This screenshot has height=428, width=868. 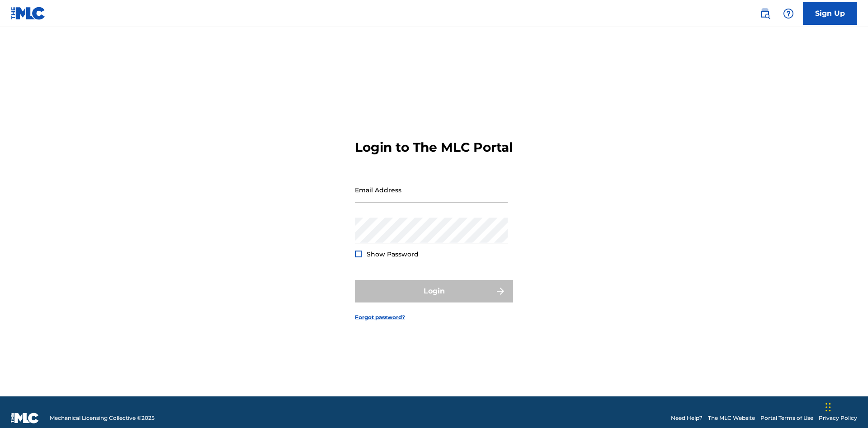 I want to click on a: Portal Terms of Use, so click(x=787, y=418).